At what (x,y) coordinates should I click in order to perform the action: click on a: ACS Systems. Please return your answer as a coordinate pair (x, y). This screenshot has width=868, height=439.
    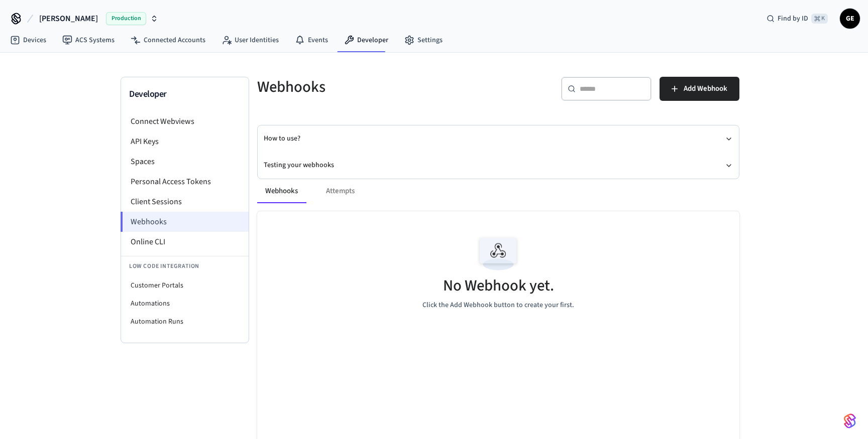
    Looking at the image, I should click on (89, 40).